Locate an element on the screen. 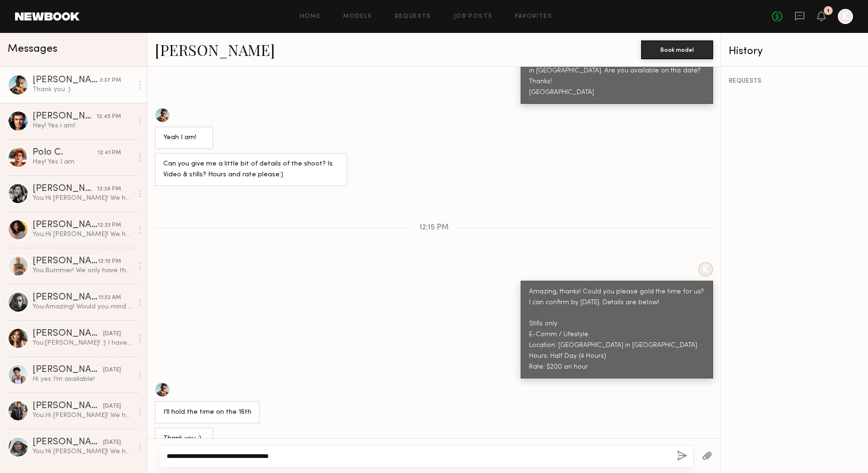  div: 12:26 PM is located at coordinates (109, 189).